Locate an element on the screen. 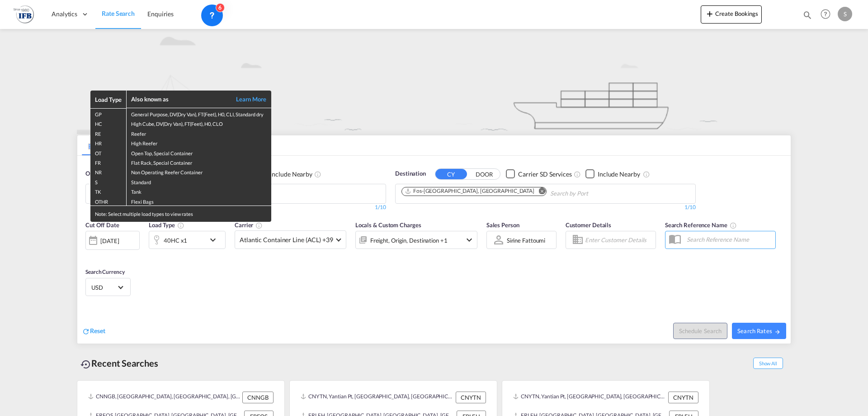 The image size is (868, 416). td: Flexi Bags is located at coordinates (199, 201).